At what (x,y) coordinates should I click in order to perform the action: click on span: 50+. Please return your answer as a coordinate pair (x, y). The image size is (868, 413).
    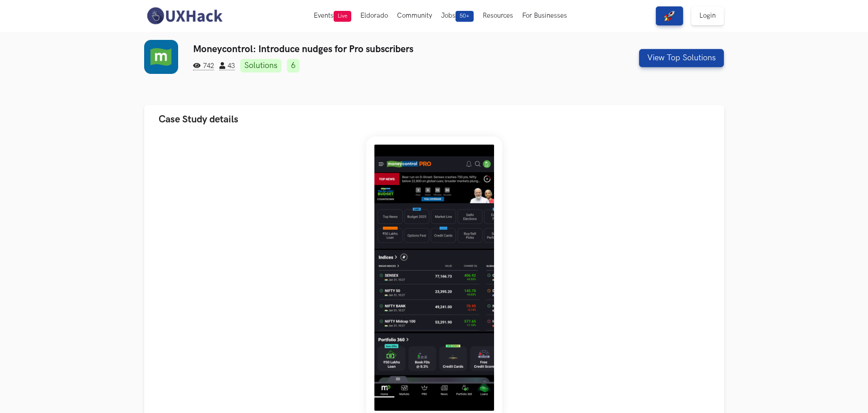
    Looking at the image, I should click on (464, 17).